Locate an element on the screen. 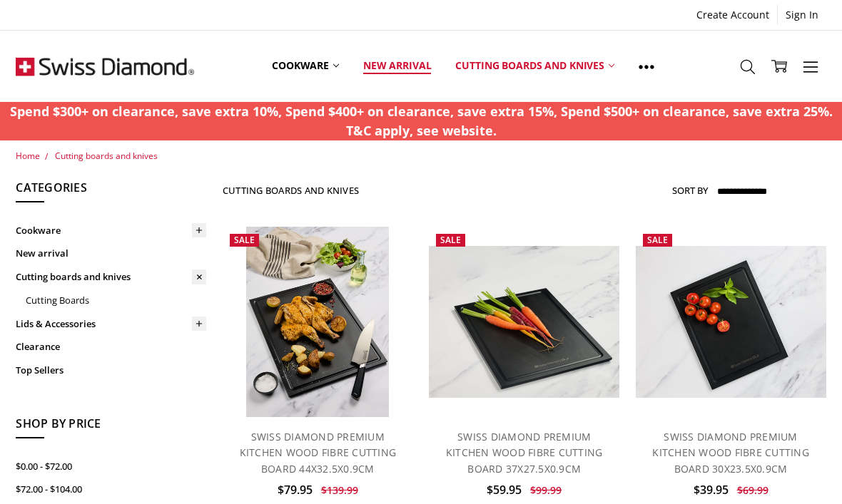 Image resolution: width=842 pixels, height=504 pixels. h5: Categories is located at coordinates (110, 191).